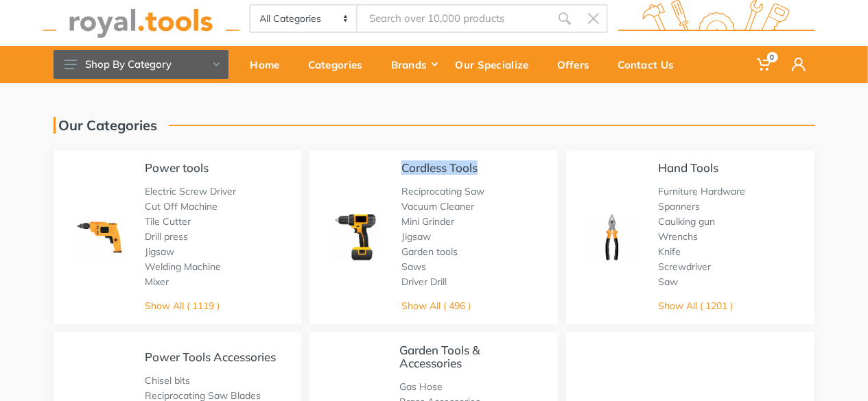  What do you see at coordinates (497, 64) in the screenshot?
I see `div: Our Specialize` at bounding box center [497, 64].